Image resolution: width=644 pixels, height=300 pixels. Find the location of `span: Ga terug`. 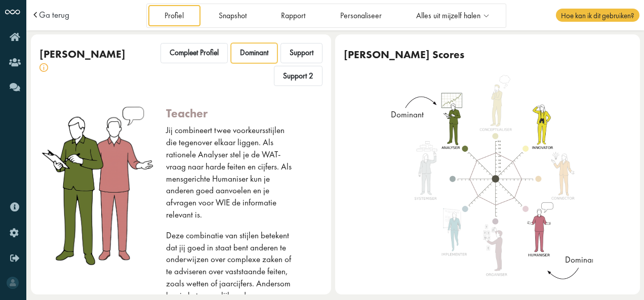

span: Ga terug is located at coordinates (54, 15).